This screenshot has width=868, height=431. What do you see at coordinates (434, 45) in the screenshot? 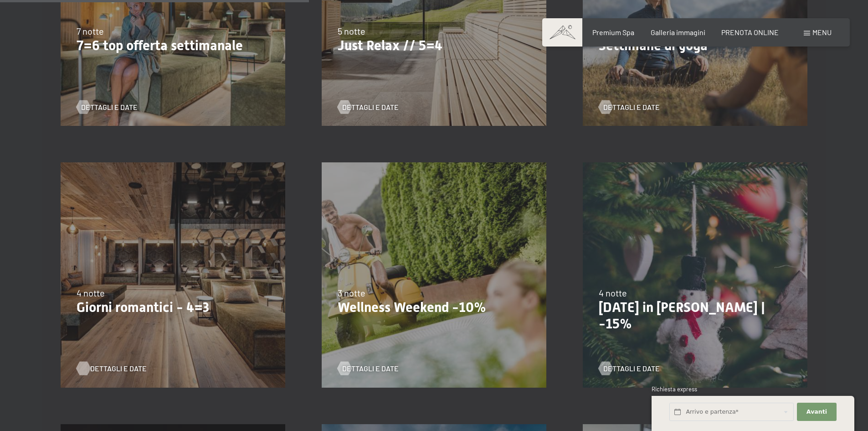
I see `p: Just Relax // 5=4` at bounding box center [434, 45].